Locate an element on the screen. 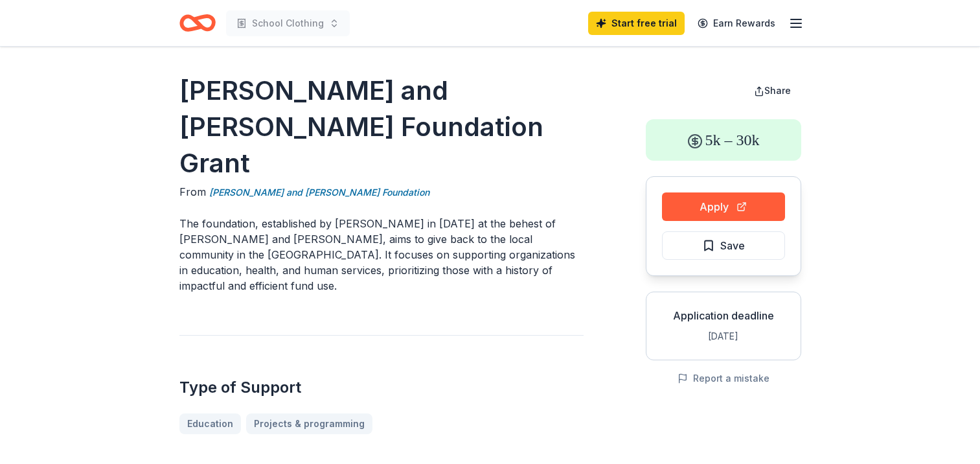 This screenshot has width=980, height=464. button: School Clothing is located at coordinates (287, 23).